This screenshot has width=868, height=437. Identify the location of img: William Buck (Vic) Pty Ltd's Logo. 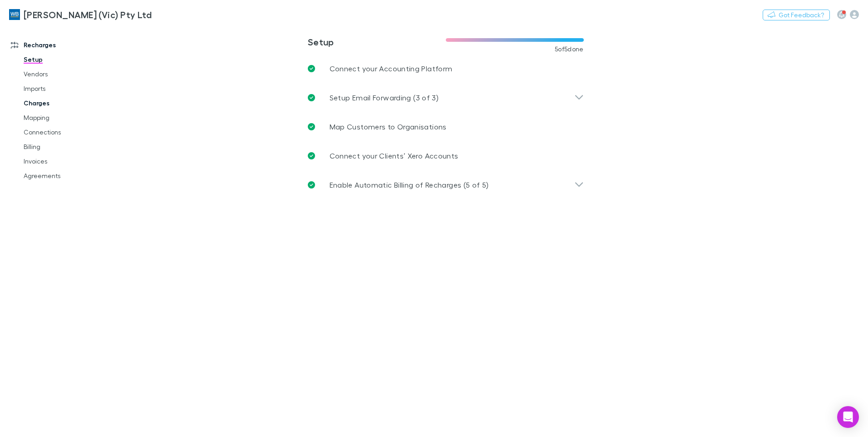
(14, 14).